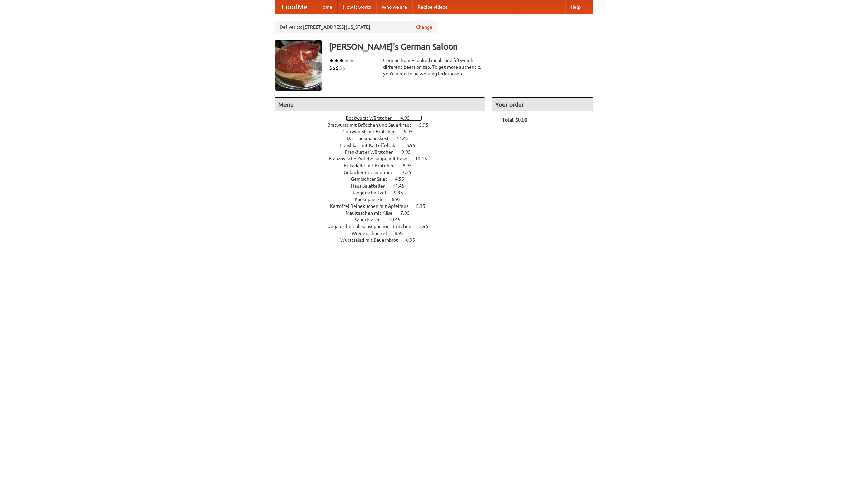 This screenshot has height=479, width=868. Describe the element at coordinates (424, 27) in the screenshot. I see `a: Change` at that location.